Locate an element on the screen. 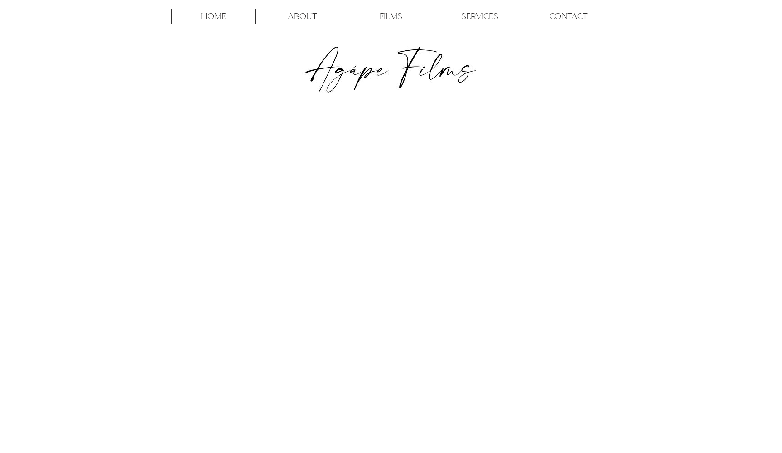 The width and height of the screenshot is (782, 453). nav: Site is located at coordinates (391, 16).